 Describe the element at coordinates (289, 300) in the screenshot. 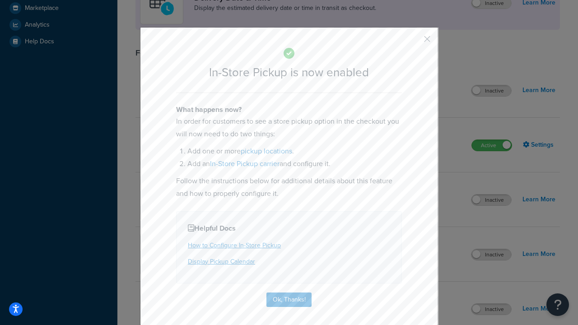

I see `button: Ok, Thanks!` at that location.